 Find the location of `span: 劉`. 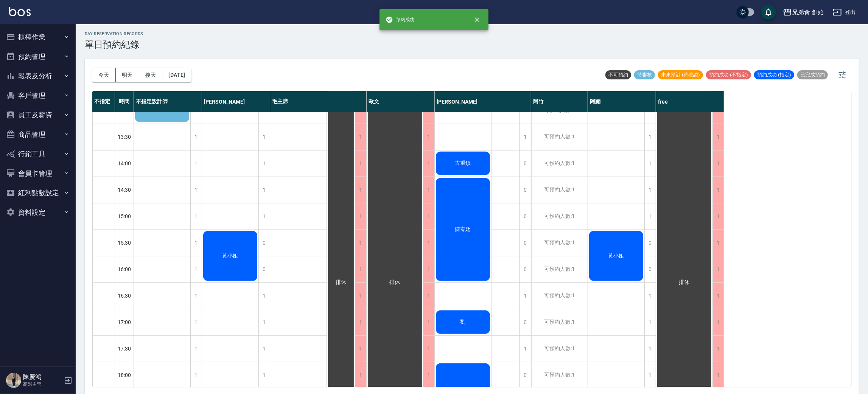

span: 劉 is located at coordinates (463, 323).